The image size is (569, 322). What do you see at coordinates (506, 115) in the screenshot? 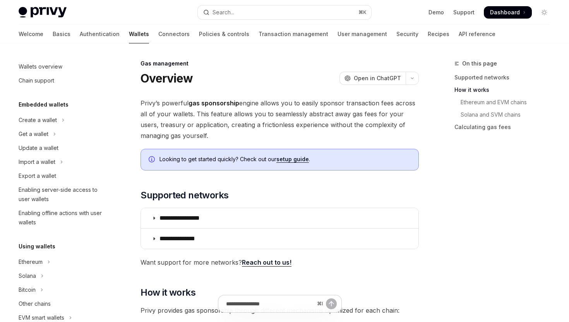
I see `a: Solana and SVM chains` at bounding box center [506, 115].